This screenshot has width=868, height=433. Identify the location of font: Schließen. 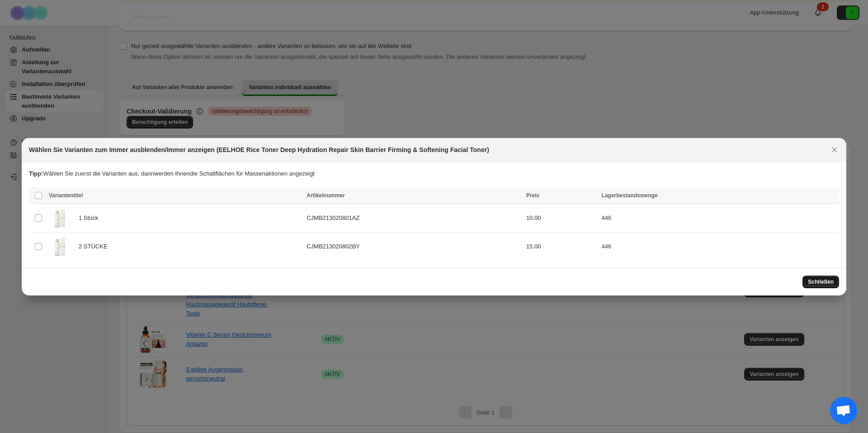
(821, 282).